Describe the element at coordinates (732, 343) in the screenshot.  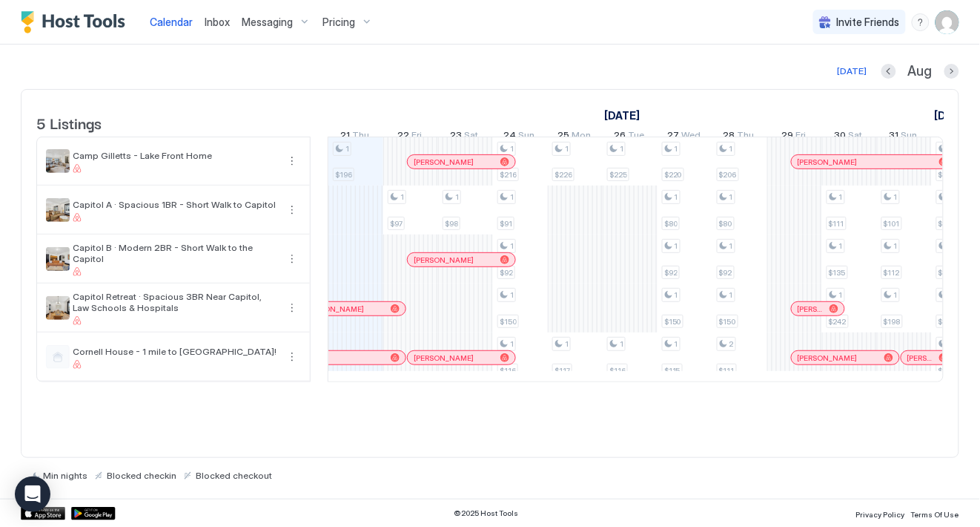
I see `span: 2` at that location.